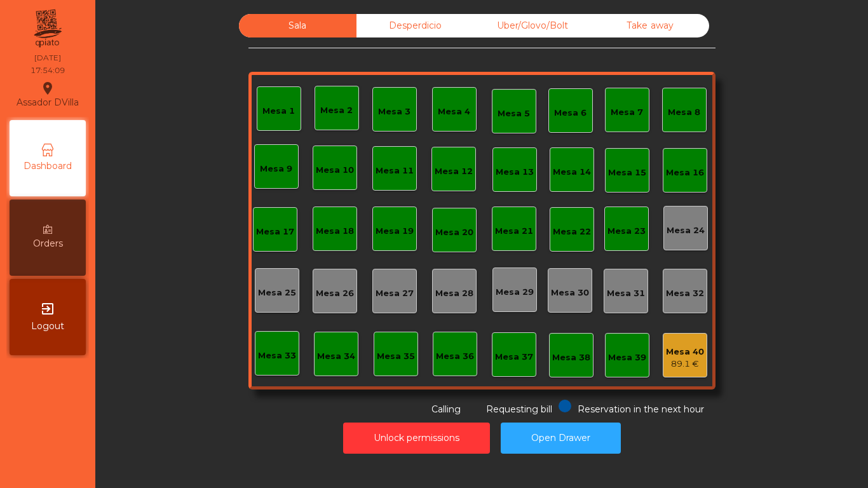 Image resolution: width=868 pixels, height=488 pixels. What do you see at coordinates (626, 293) in the screenshot?
I see `div: Mesa 31` at bounding box center [626, 293].